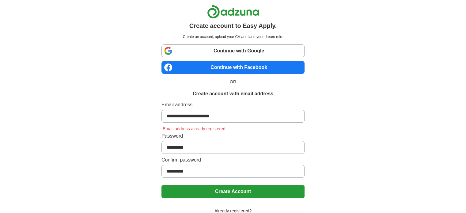 The height and width of the screenshot is (213, 466). I want to click on label: Confirm password, so click(233, 160).